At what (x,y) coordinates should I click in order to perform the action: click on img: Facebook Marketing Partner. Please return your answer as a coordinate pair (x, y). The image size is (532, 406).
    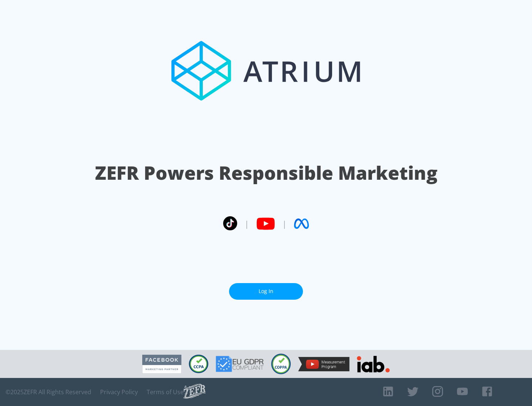
    Looking at the image, I should click on (161, 364).